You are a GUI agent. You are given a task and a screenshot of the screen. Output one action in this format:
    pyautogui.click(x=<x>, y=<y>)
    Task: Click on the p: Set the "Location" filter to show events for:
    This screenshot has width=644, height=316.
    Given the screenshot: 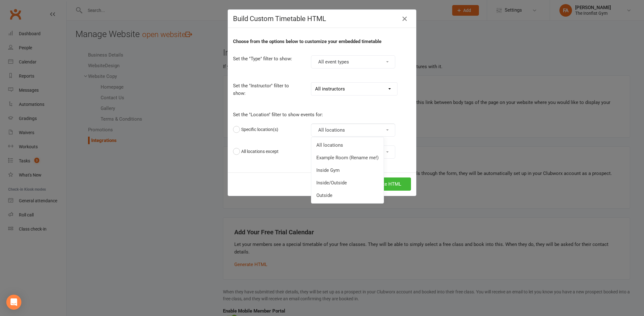 What is the action you would take?
    pyautogui.click(x=322, y=115)
    